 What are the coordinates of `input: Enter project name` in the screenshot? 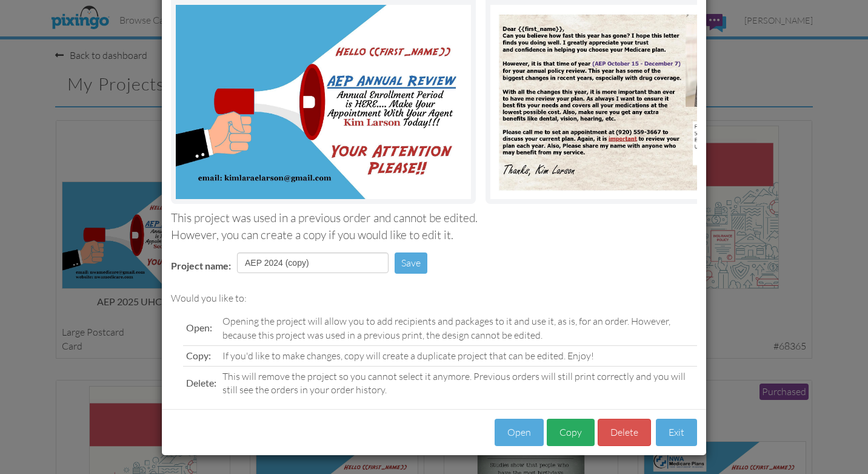 It's located at (313, 263).